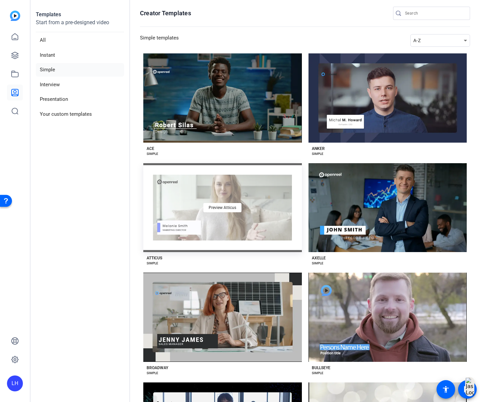 The width and height of the screenshot is (480, 402). I want to click on img: blue-gradient.svg, so click(15, 16).